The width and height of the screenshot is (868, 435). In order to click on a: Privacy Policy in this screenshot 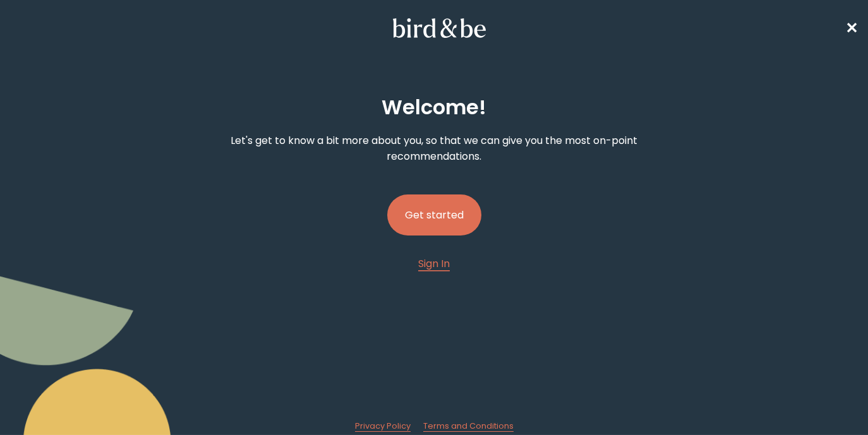, I will do `click(383, 426)`.